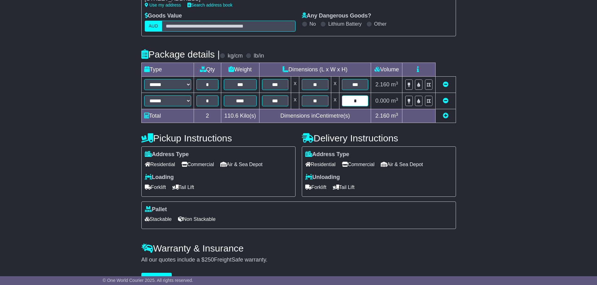  What do you see at coordinates (207, 116) in the screenshot?
I see `td: 2` at bounding box center [207, 116].